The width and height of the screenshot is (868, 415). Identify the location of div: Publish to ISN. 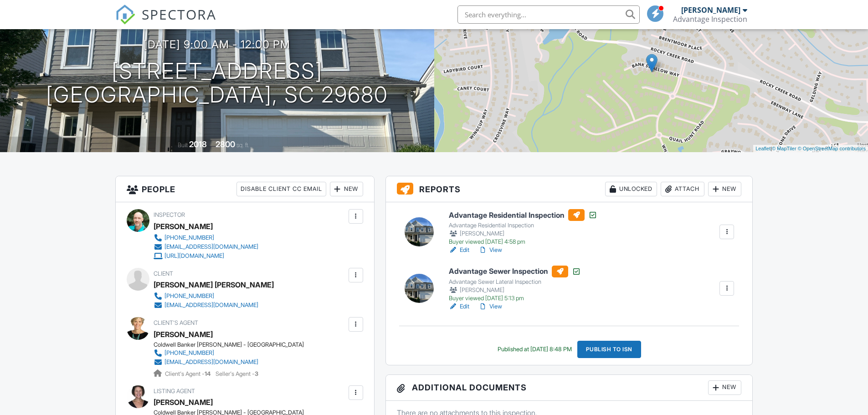
(609, 349).